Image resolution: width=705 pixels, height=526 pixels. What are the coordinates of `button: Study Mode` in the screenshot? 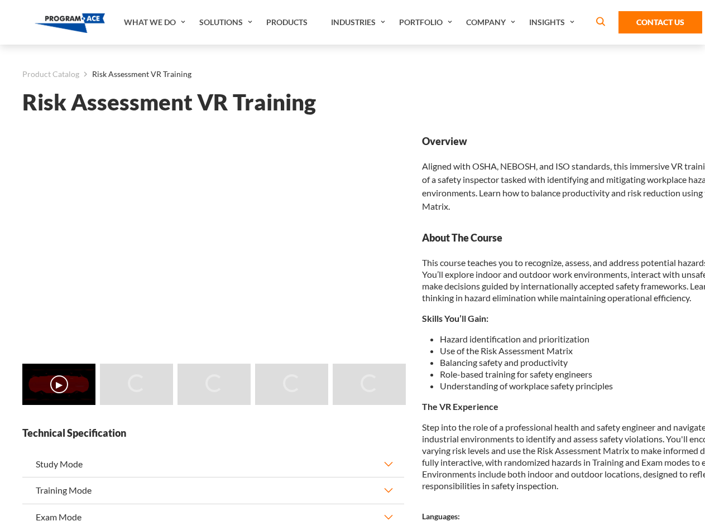 It's located at (213, 464).